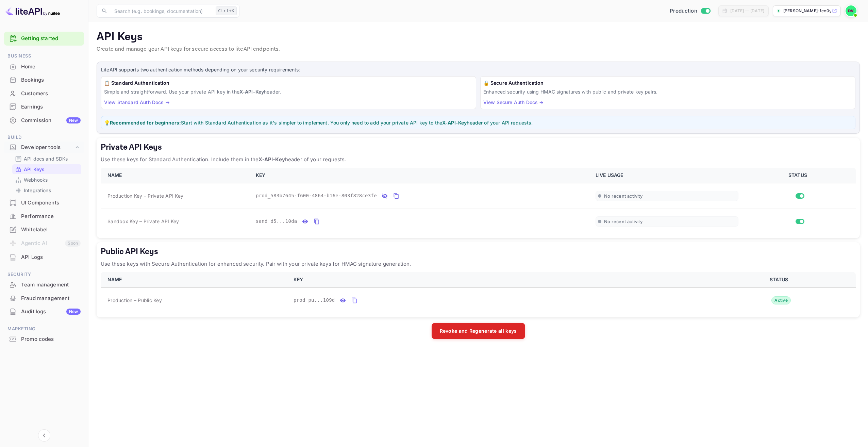 This screenshot has height=447, width=868. I want to click on p: API docs and SDKs, so click(46, 159).